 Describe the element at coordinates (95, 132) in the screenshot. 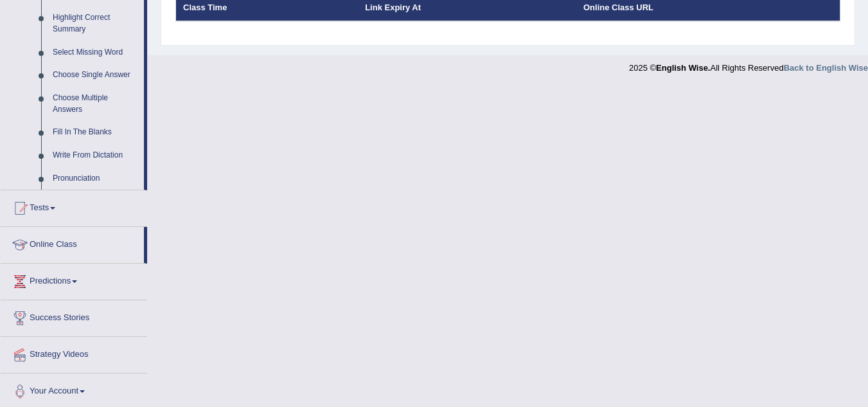

I see `a: Fill In The Blanks` at that location.